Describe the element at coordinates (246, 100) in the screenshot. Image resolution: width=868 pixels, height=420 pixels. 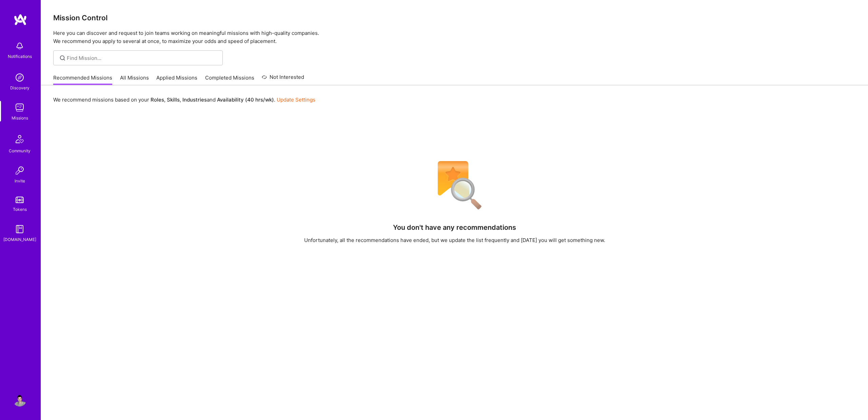
I see `b: Availability (40 hrs/wk)` at that location.